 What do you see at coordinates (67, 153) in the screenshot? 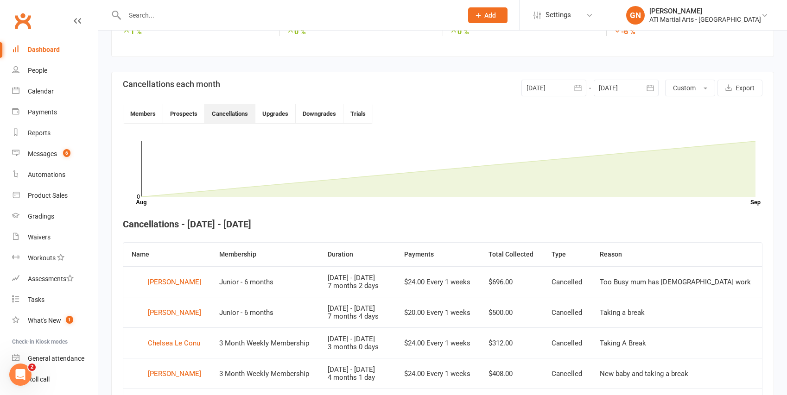
I see `span: 6` at bounding box center [67, 153].